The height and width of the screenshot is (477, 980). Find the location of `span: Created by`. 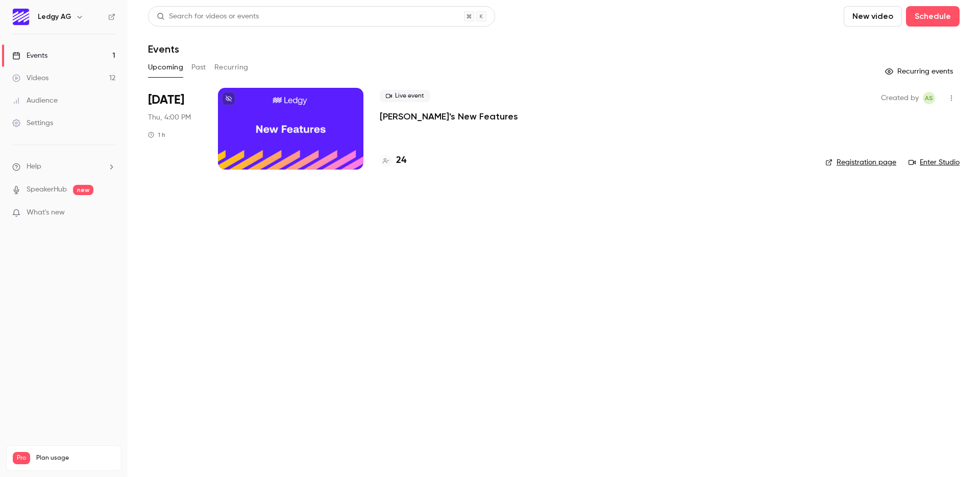

span: Created by is located at coordinates (900, 98).